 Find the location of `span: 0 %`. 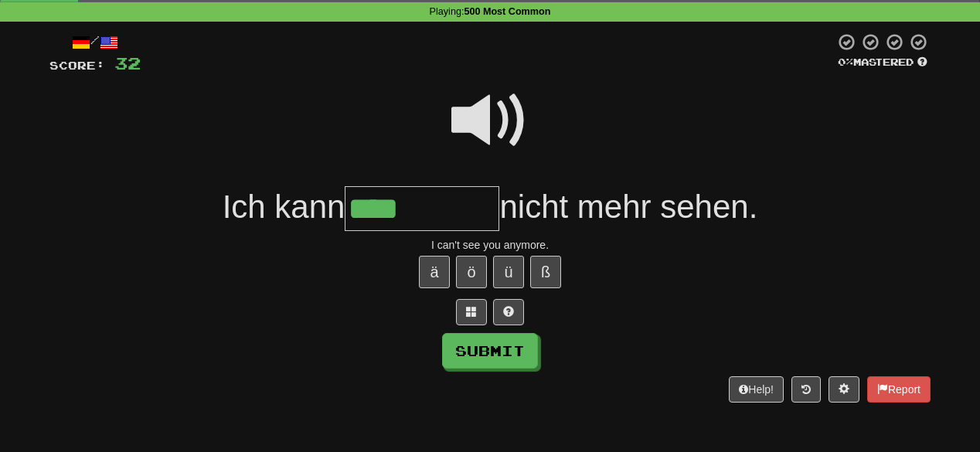

span: 0 % is located at coordinates (846, 62).